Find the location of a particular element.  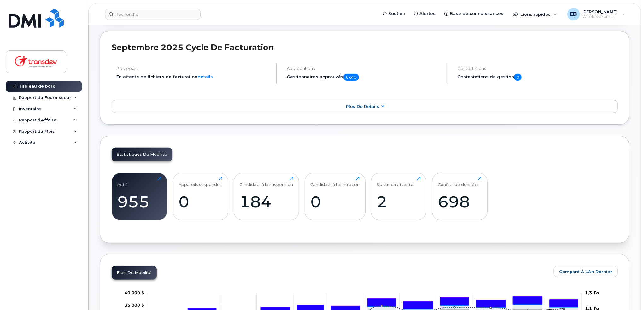

a: Soutien is located at coordinates (394, 14).